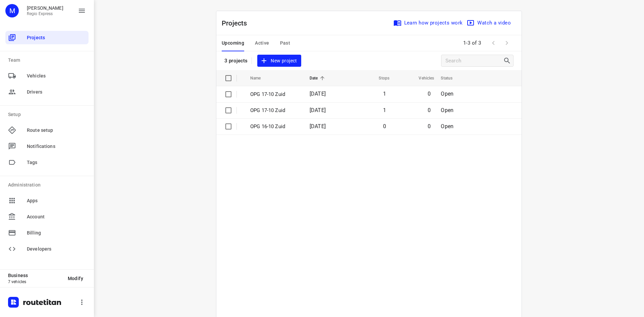  What do you see at coordinates (57, 146) in the screenshot?
I see `span: Notifications` at bounding box center [57, 146].